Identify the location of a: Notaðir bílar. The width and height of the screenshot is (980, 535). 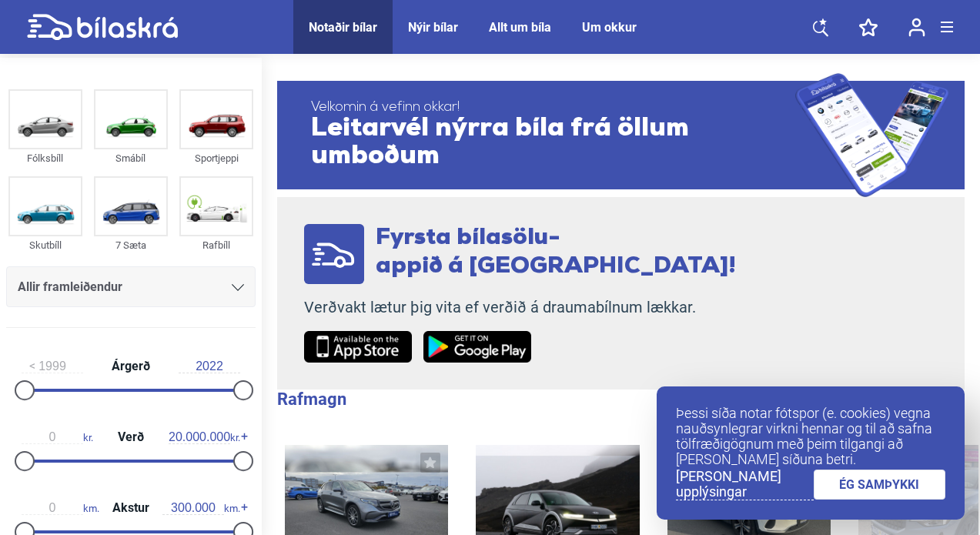
(343, 27).